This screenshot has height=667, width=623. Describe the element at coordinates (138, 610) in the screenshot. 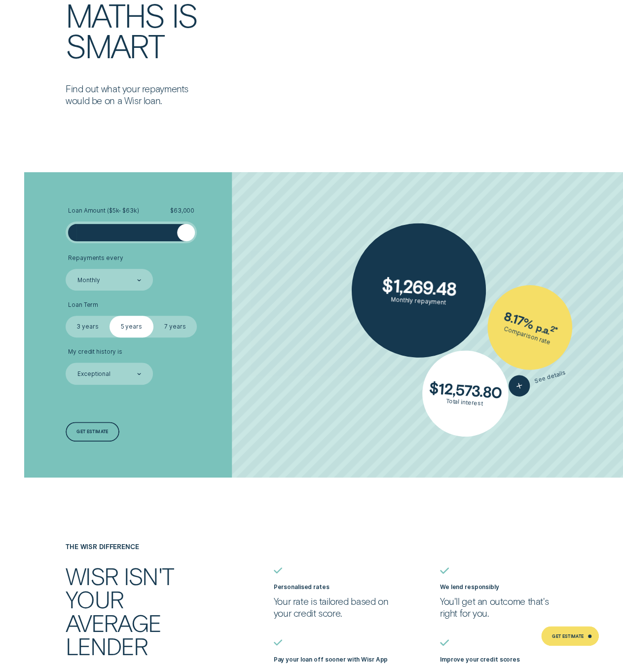

I see `h2: Wisr isn't your average lender` at that location.